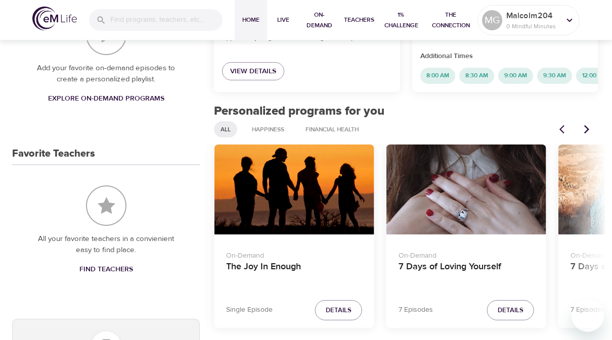 The image size is (612, 340). I want to click on h2: Personalized programs for you, so click(406, 111).